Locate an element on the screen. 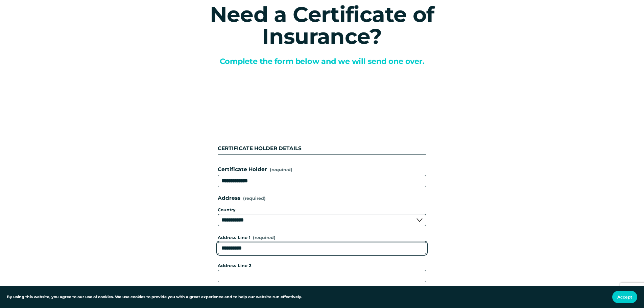 This screenshot has height=308, width=644. span: Certificate Holder is located at coordinates (242, 170).